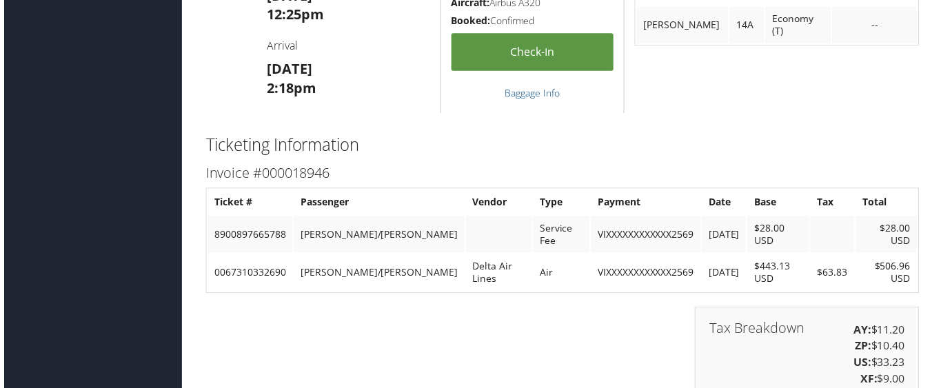  I want to click on strong: ZP:, so click(866, 349).